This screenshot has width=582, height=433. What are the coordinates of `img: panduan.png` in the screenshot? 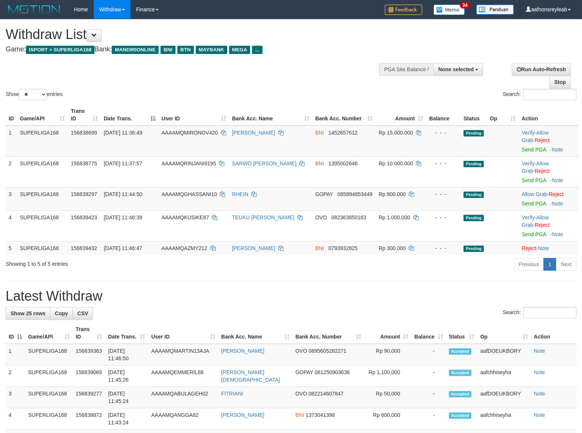 It's located at (495, 9).